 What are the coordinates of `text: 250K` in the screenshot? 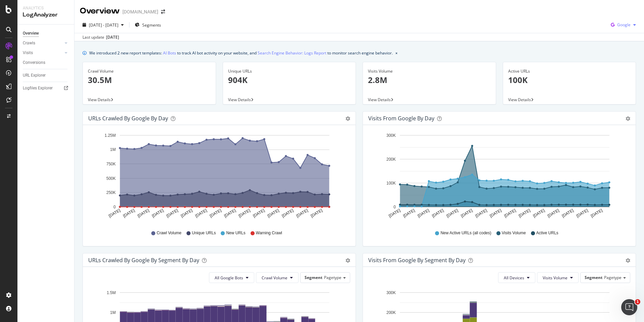 It's located at (111, 193).